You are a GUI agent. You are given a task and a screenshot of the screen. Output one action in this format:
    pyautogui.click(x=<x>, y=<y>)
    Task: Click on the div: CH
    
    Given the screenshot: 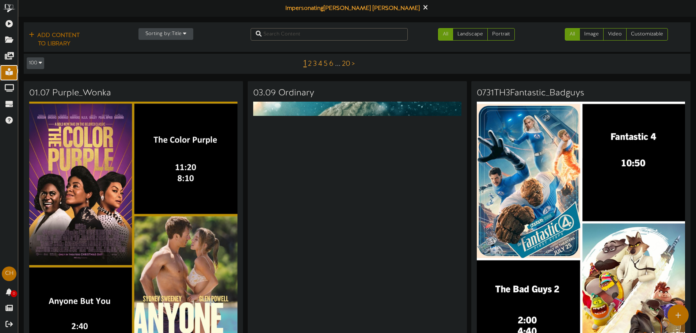 What is the action you would take?
    pyautogui.click(x=9, y=274)
    